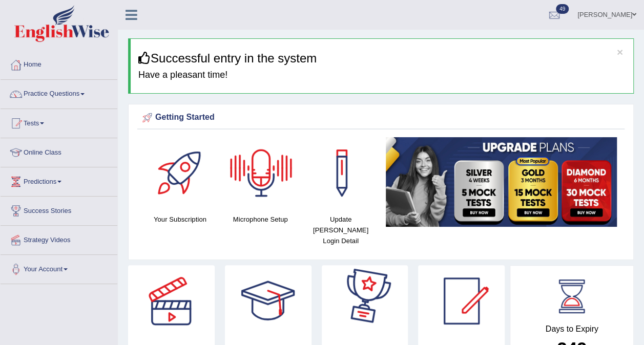 This screenshot has height=345, width=644. I want to click on a: Strategy Videos, so click(59, 239).